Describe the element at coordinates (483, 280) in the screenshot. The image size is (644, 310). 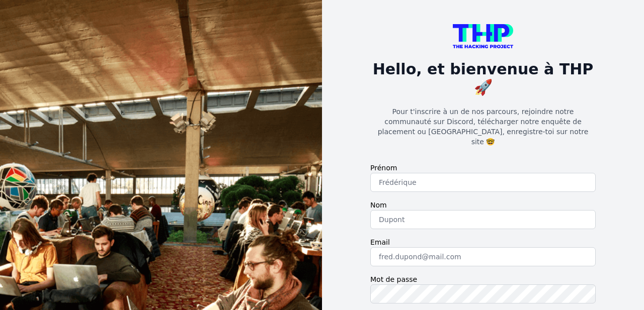
I see `label: Mot de passe` at that location.